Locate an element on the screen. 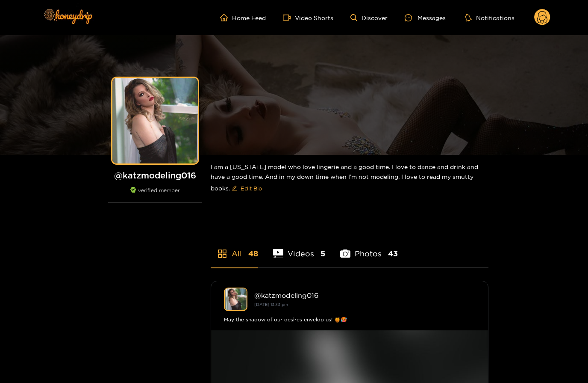 The width and height of the screenshot is (588, 383). li: Photos is located at coordinates (369, 248).